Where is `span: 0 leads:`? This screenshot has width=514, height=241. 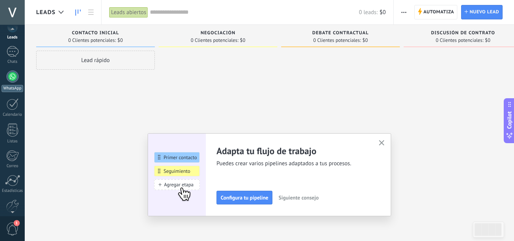 span: 0 leads: is located at coordinates (368, 12).